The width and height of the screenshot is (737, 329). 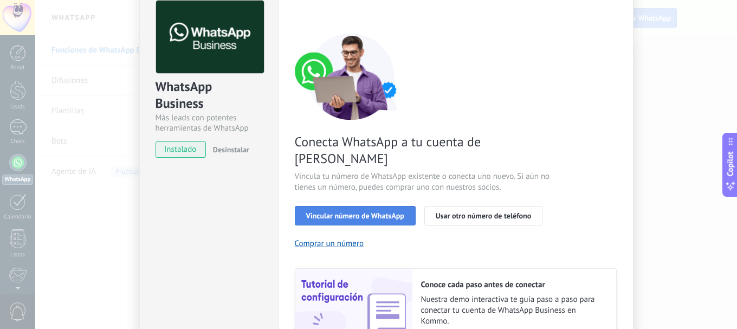 I want to click on span: Vincular número de WhatsApp, so click(x=355, y=216).